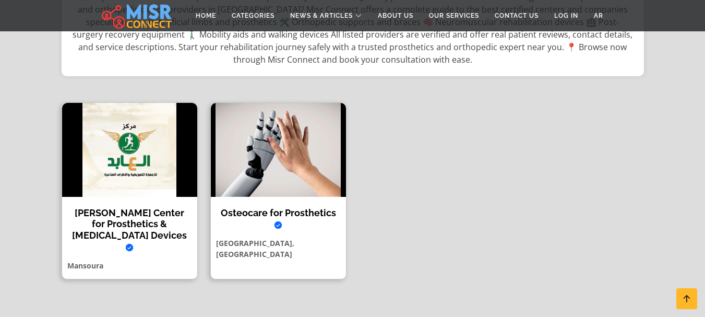  What do you see at coordinates (137, 16) in the screenshot?
I see `img: main.misr_connect` at bounding box center [137, 16].